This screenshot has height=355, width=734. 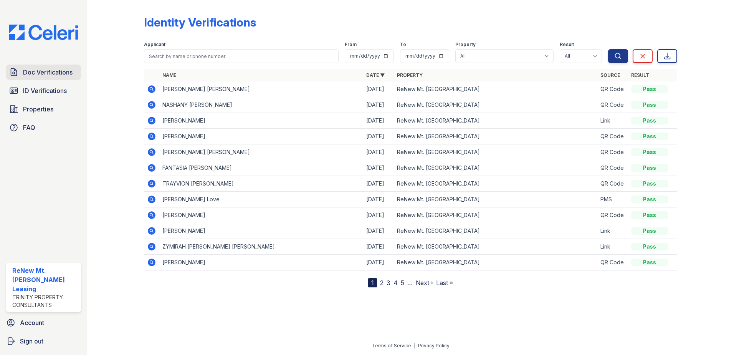 What do you see at coordinates (48, 72) in the screenshot?
I see `span: Doc Verifications` at bounding box center [48, 72].